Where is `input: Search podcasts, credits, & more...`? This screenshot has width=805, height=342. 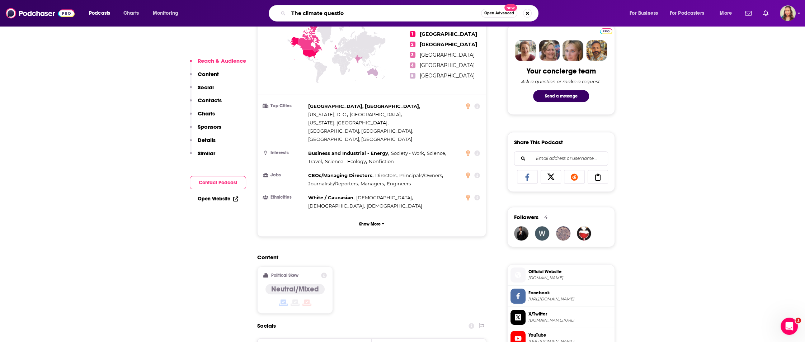 input: Search podcasts, credits, & more... is located at coordinates (385, 13).